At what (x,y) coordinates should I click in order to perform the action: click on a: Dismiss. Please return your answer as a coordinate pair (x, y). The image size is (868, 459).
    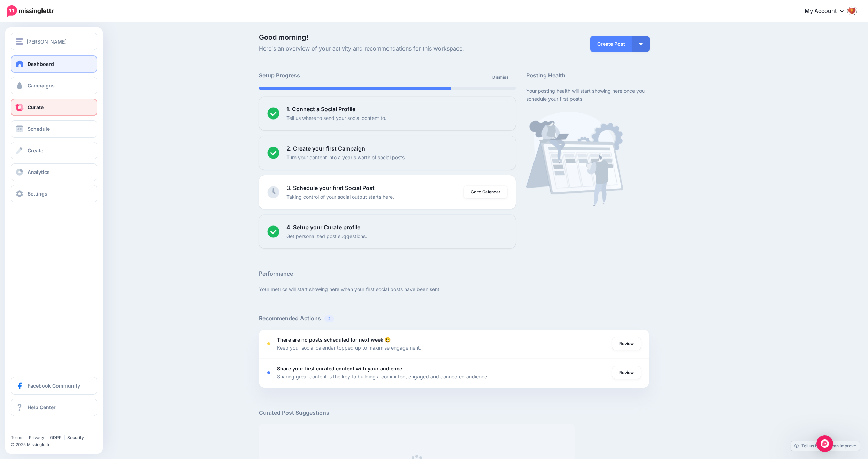
    Looking at the image, I should click on (500, 77).